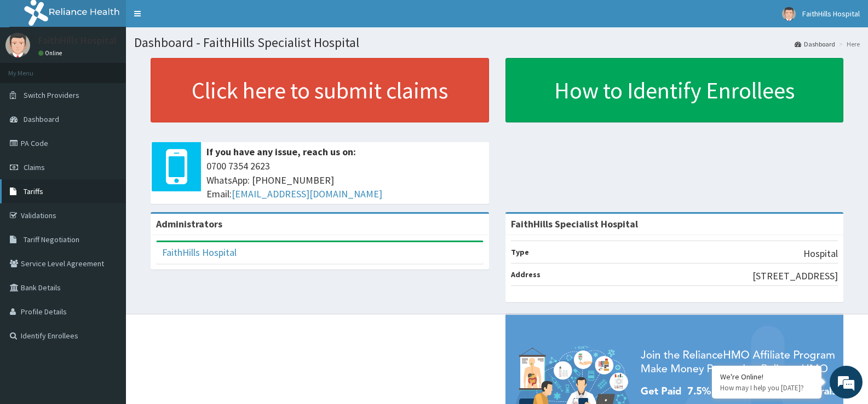 This screenshot has height=404, width=868. Describe the element at coordinates (847, 44) in the screenshot. I see `li: Here` at that location.